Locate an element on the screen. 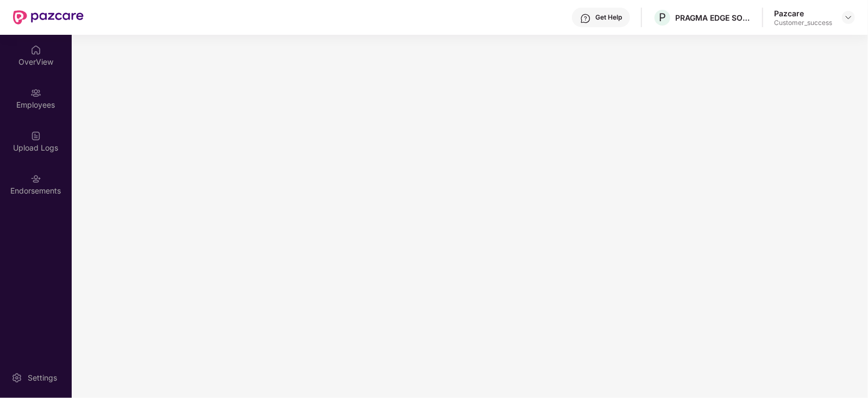 The height and width of the screenshot is (398, 868). img: svg+xml;base64,PHN2ZyBpZD0iRW1wbG95ZWVzIiB4bWxucz0iaHR0cDovL3d3dy53My5vcmcvMjAwMC9zdmciIHdpZHRoPS... is located at coordinates (36, 93).